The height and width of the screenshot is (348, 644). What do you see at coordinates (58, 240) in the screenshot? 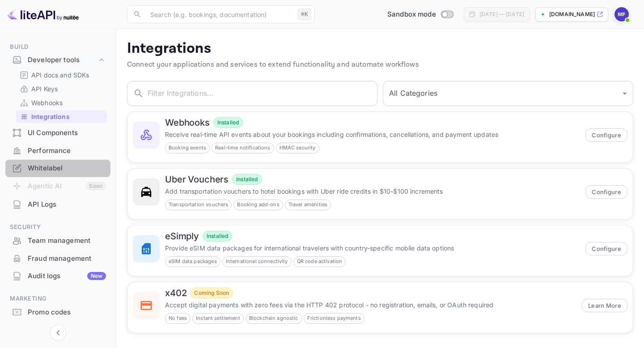
I see `a: Team management` at bounding box center [58, 240].